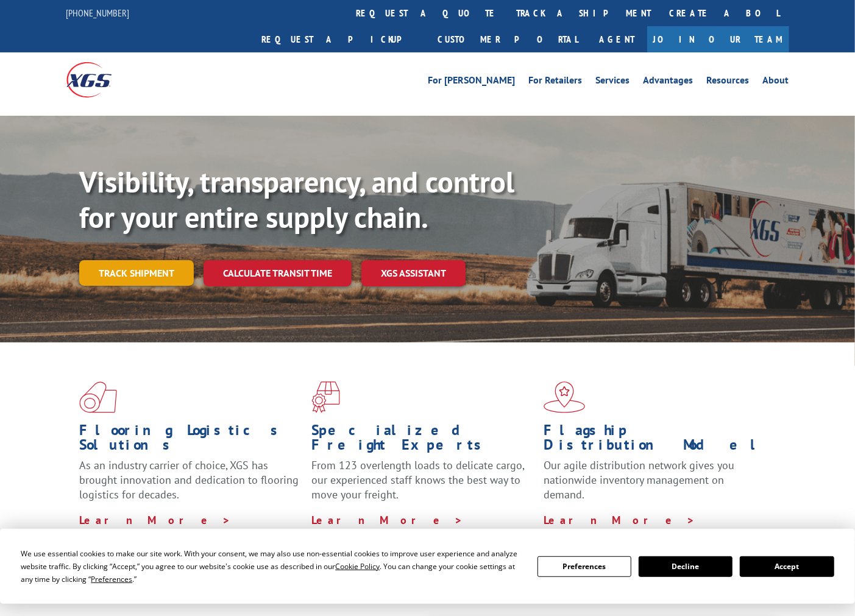 The image size is (855, 616). What do you see at coordinates (775, 83) in the screenshot?
I see `a: About` at bounding box center [775, 83].